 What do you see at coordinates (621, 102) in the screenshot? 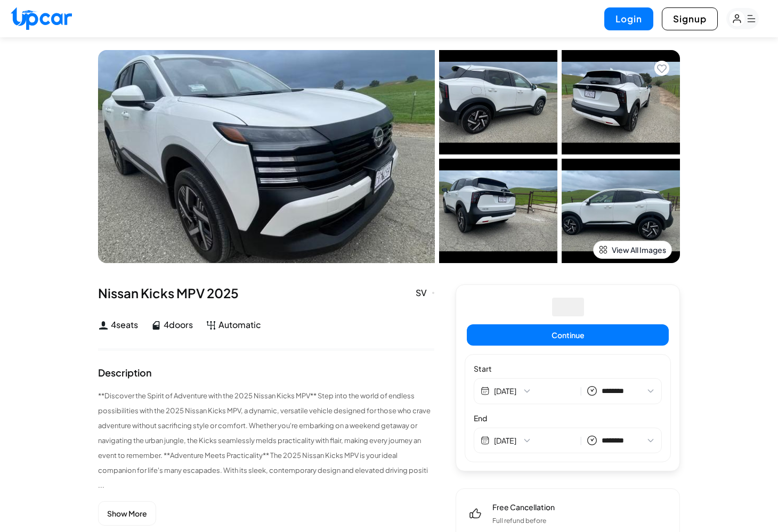
I see `img: Car Image 2` at bounding box center [621, 102].